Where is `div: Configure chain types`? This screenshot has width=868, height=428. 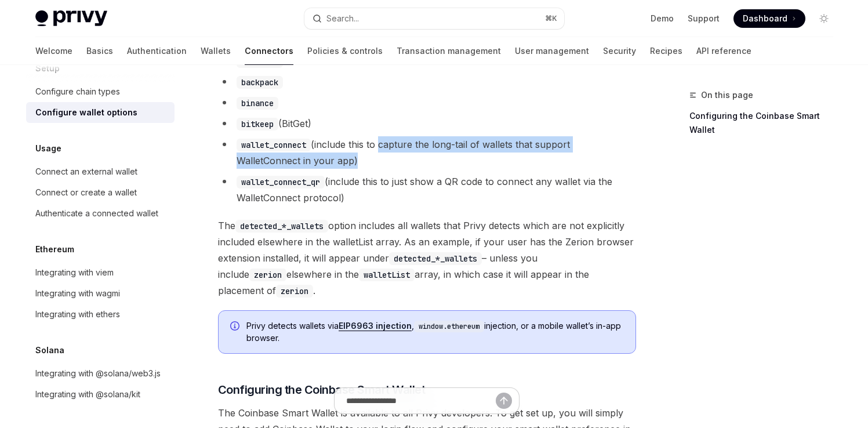
div: Configure chain types is located at coordinates (78, 91).